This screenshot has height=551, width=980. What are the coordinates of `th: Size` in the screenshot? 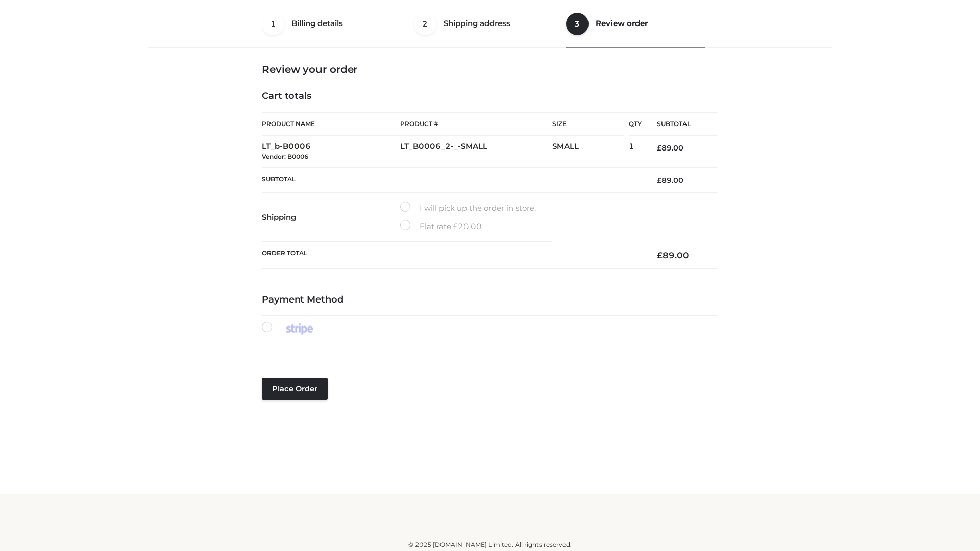 It's located at (588, 124).